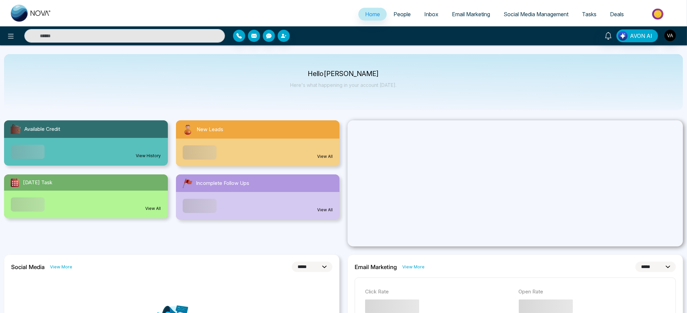 The height and width of the screenshot is (313, 687). What do you see at coordinates (373, 14) in the screenshot?
I see `span: Home` at bounding box center [373, 14].